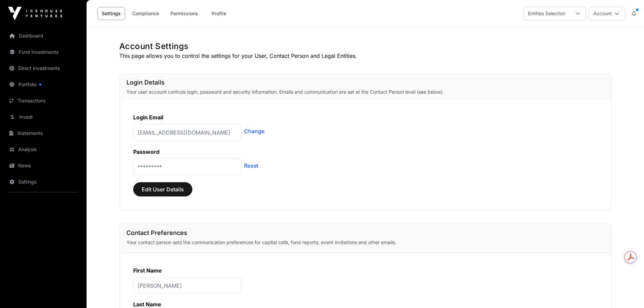 This screenshot has height=308, width=644. What do you see at coordinates (254, 131) in the screenshot?
I see `a: Change` at bounding box center [254, 131].